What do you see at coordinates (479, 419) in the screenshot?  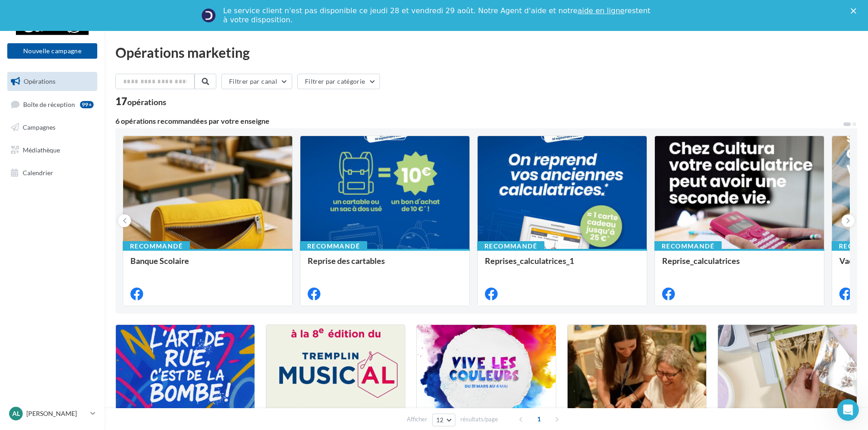 I see `span: résultats/page` at bounding box center [479, 419].